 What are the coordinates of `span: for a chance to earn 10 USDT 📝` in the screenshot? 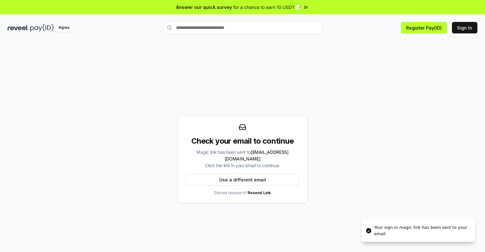 It's located at (268, 7).